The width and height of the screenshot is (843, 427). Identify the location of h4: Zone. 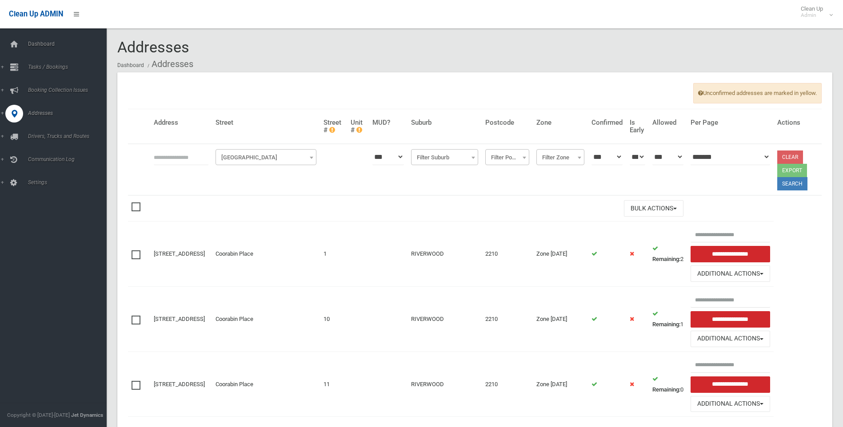
(560, 123).